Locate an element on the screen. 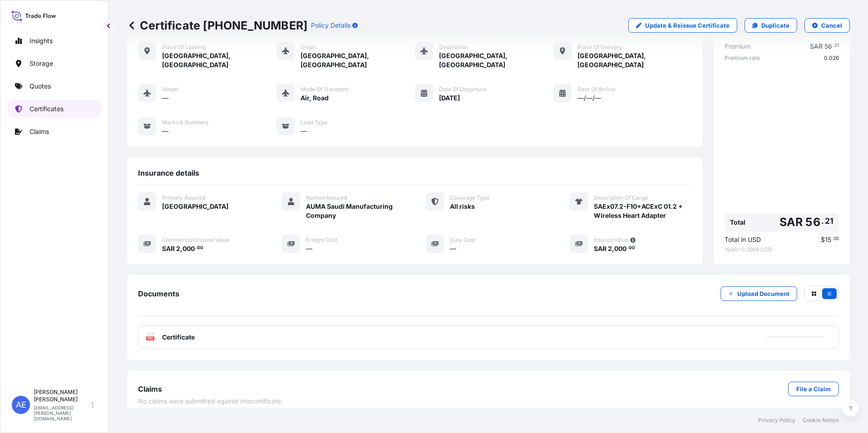 The width and height of the screenshot is (868, 433). span: Insured Value is located at coordinates (611, 240).